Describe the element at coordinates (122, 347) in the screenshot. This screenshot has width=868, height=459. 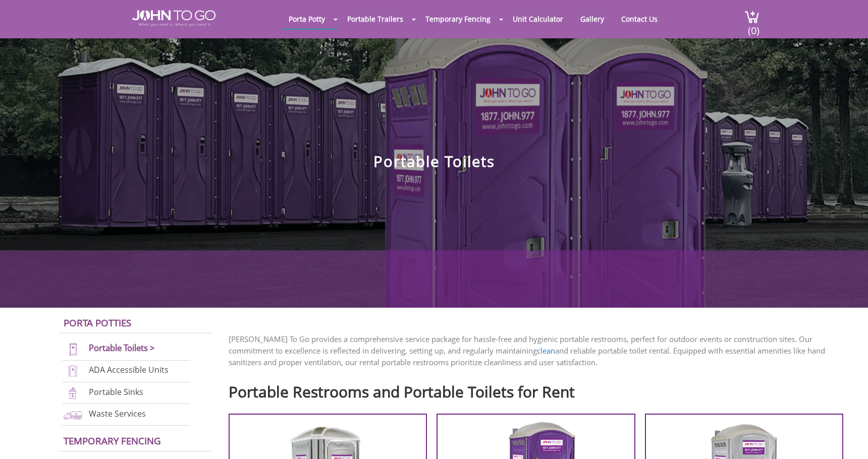
I see `a: Portable Toilets >` at that location.